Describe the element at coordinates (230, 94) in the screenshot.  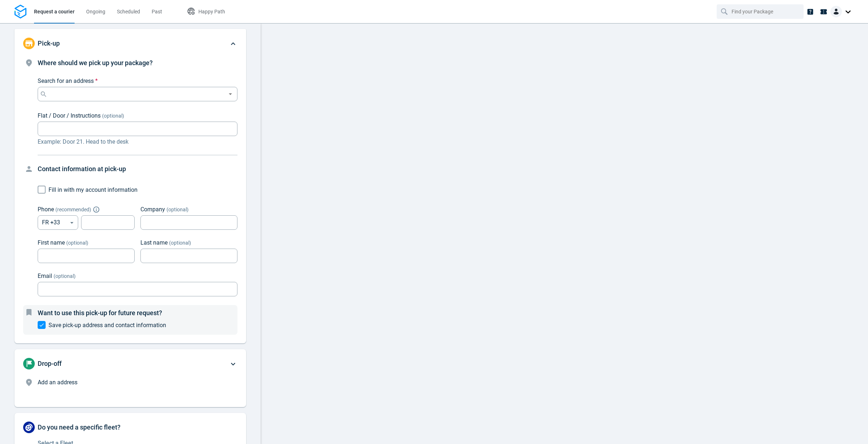
I see `button: Open` at that location.